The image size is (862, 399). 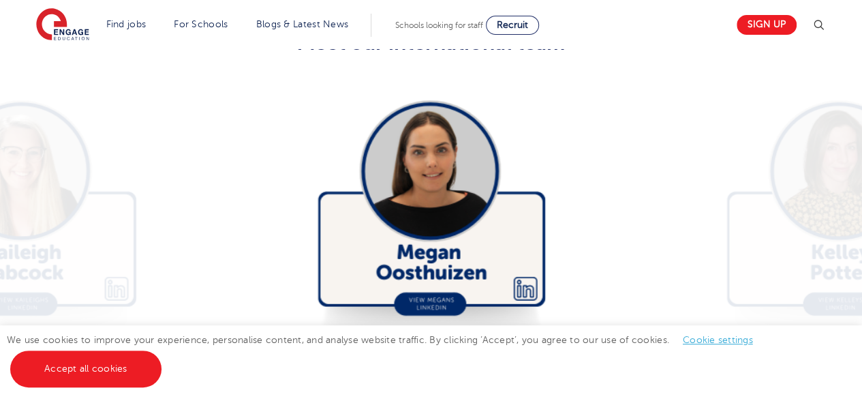 I want to click on span: Recruit, so click(x=512, y=25).